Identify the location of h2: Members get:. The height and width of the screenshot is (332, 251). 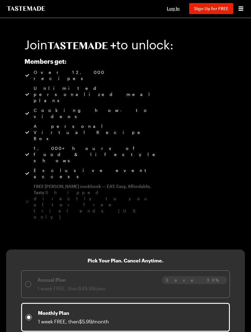
(93, 61).